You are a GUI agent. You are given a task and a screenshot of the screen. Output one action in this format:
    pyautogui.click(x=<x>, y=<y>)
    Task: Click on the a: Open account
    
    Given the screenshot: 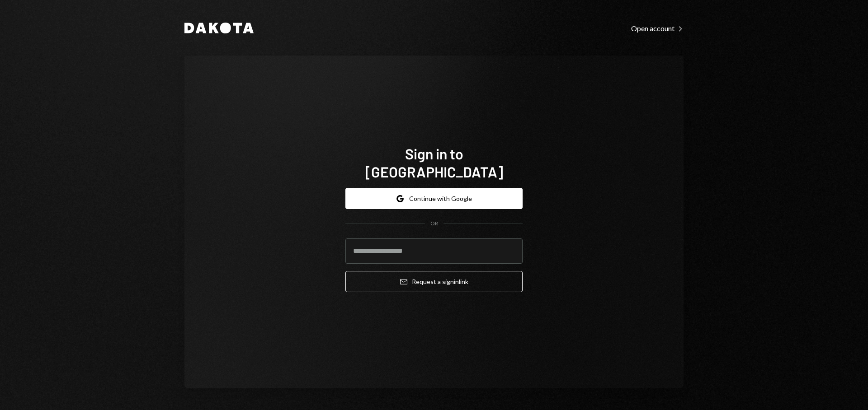 What is the action you would take?
    pyautogui.click(x=657, y=28)
    